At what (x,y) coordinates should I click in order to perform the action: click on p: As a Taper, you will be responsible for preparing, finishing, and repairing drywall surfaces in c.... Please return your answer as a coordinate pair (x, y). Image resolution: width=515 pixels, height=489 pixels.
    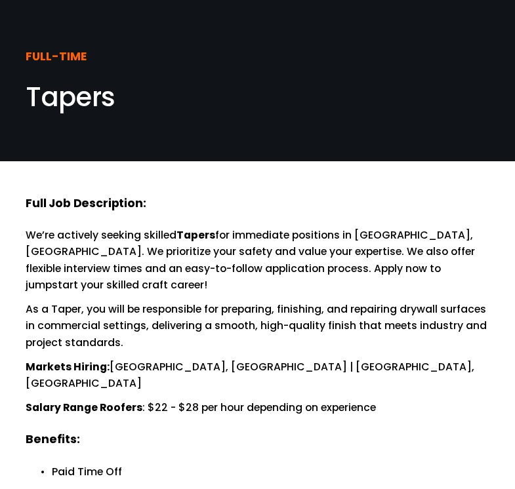
    Looking at the image, I should click on (257, 326).